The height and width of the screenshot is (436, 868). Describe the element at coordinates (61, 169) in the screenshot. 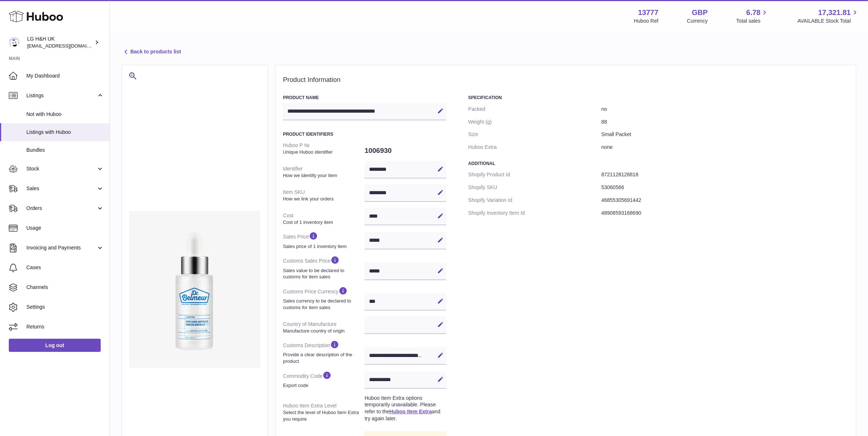

I see `span: Stock` at that location.